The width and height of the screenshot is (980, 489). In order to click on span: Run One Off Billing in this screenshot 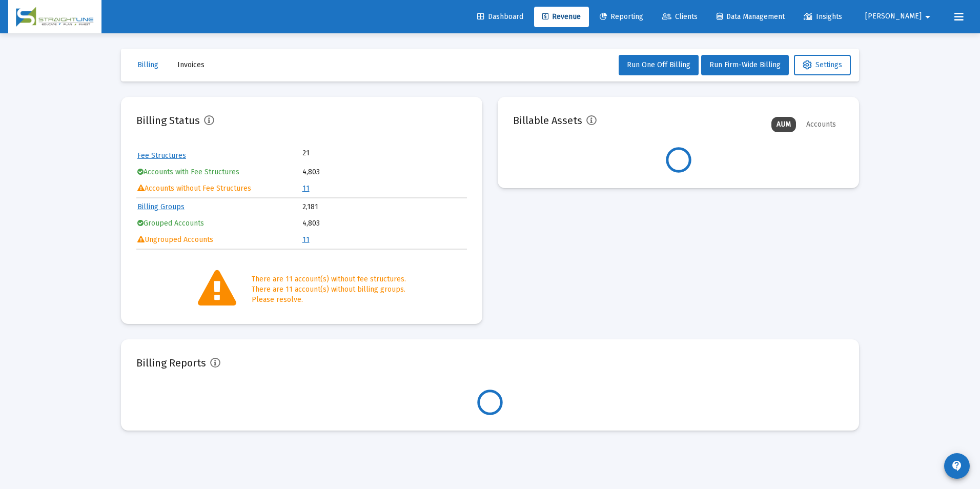, I will do `click(659, 64)`.